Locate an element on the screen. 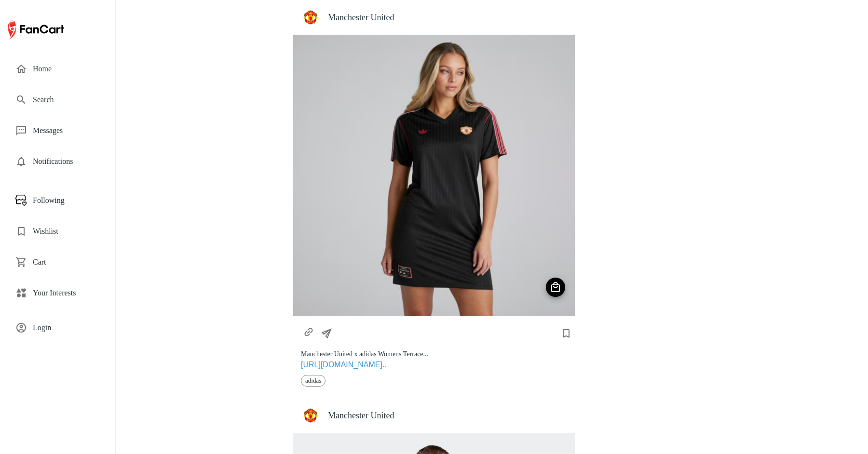 The height and width of the screenshot is (454, 868). div: Cart is located at coordinates (57, 262).